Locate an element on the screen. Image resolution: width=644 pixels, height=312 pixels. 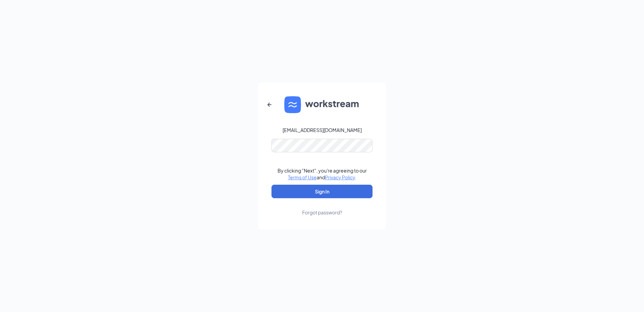
button: ArrowLeftNew is located at coordinates (270, 105).